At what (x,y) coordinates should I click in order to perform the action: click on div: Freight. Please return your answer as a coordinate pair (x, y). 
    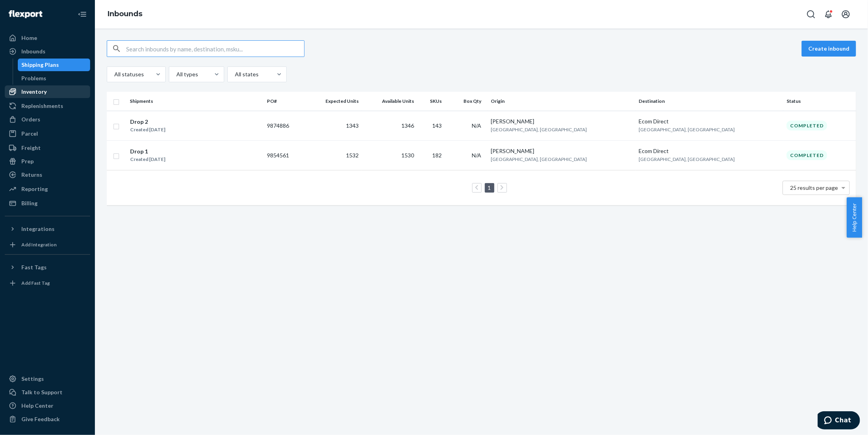
    Looking at the image, I should click on (31, 148).